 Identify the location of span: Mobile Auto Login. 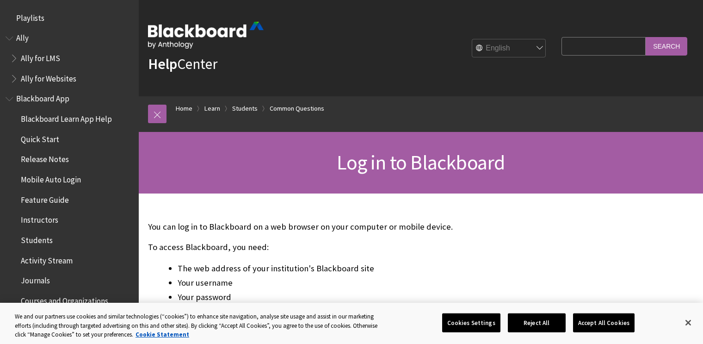
(51, 178).